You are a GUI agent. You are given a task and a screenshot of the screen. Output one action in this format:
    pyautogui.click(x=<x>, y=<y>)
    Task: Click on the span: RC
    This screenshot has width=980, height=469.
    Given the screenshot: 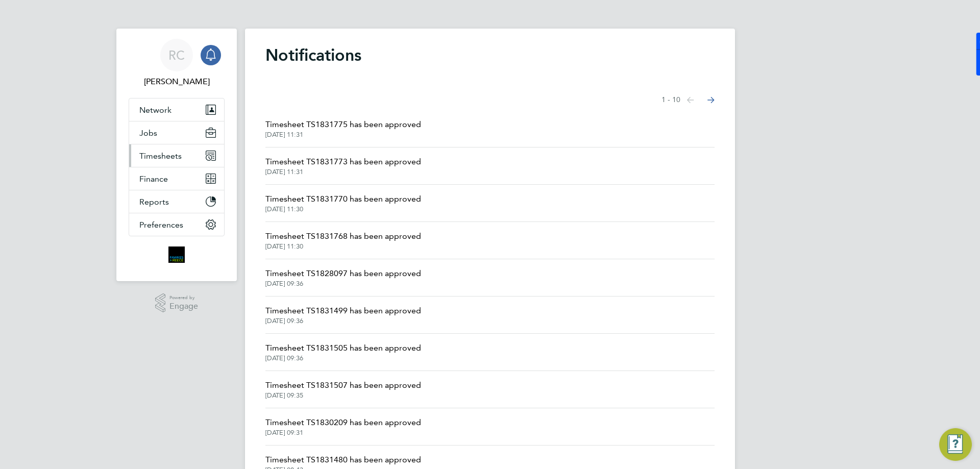 What is the action you would take?
    pyautogui.click(x=176, y=55)
    